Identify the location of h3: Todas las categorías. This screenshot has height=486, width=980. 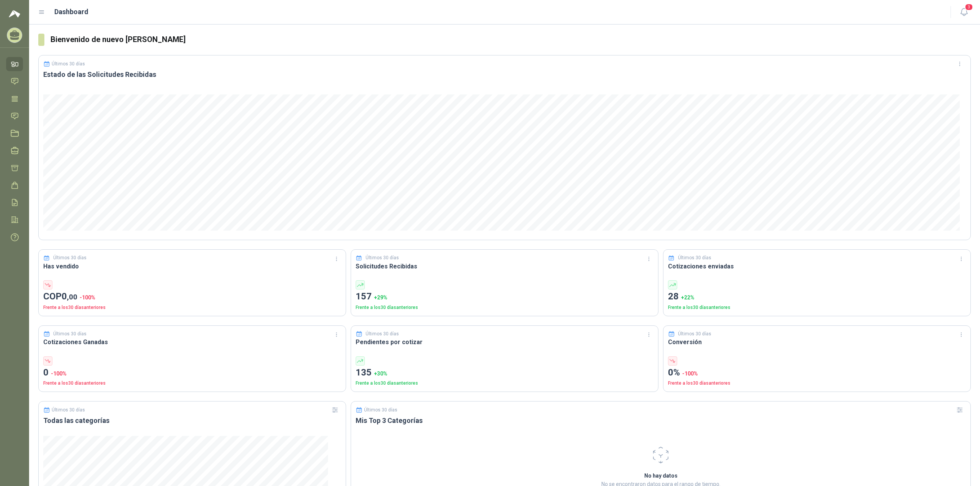
(192, 421).